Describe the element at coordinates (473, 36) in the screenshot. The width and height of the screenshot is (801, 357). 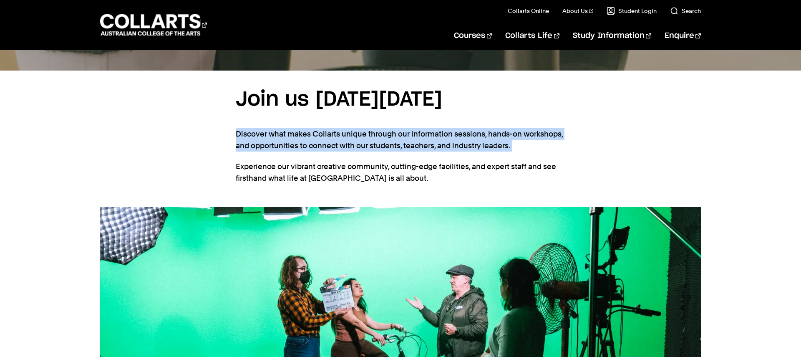
I see `a: Courses` at that location.